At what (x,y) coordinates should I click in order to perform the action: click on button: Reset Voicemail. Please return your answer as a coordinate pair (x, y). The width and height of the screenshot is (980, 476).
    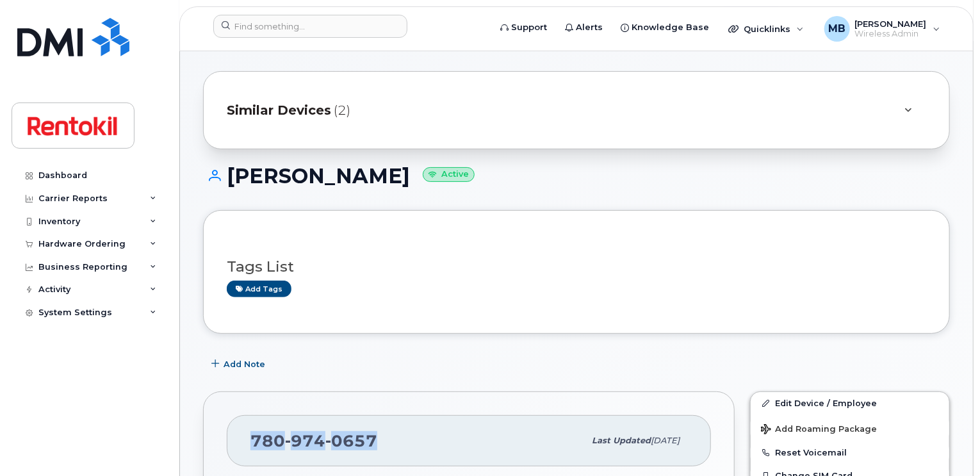
    Looking at the image, I should click on (850, 453).